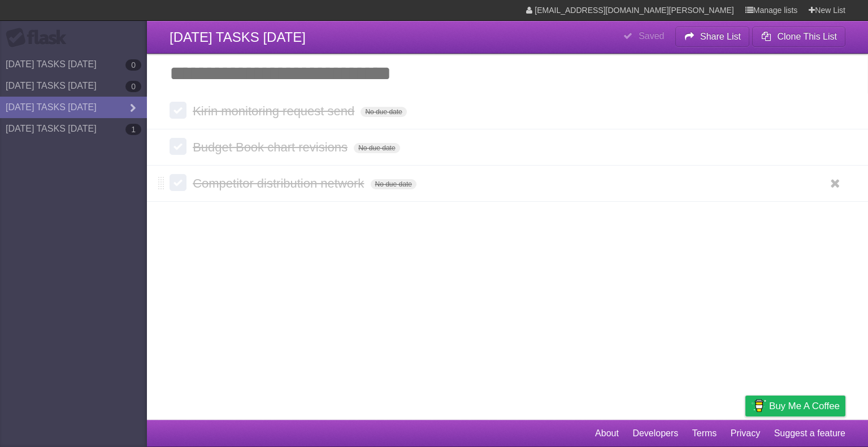 Image resolution: width=868 pixels, height=447 pixels. I want to click on button: Share List, so click(713, 37).